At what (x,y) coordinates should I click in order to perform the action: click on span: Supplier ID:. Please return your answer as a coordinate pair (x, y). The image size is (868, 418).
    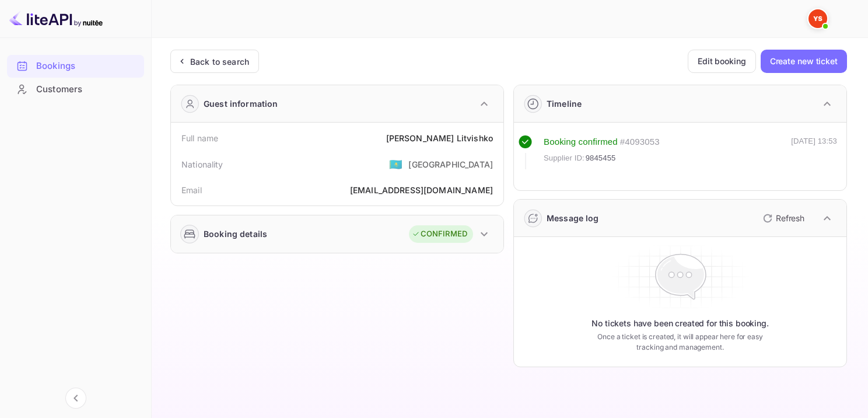
    Looking at the image, I should click on (564, 159).